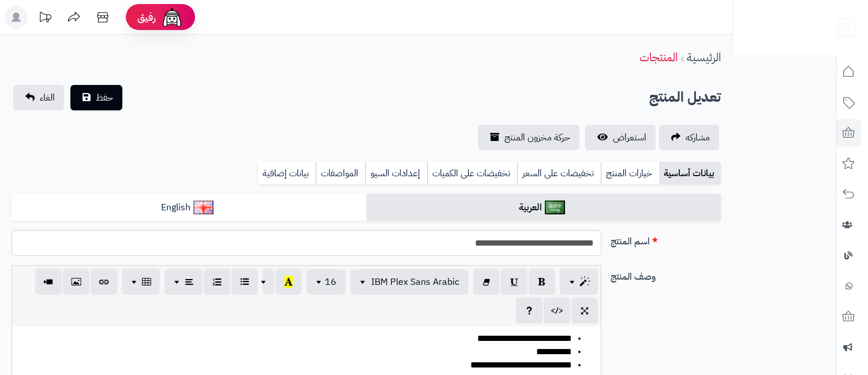 Image resolution: width=868 pixels, height=375 pixels. Describe the element at coordinates (629, 173) in the screenshot. I see `a: خيارات المنتج` at that location.